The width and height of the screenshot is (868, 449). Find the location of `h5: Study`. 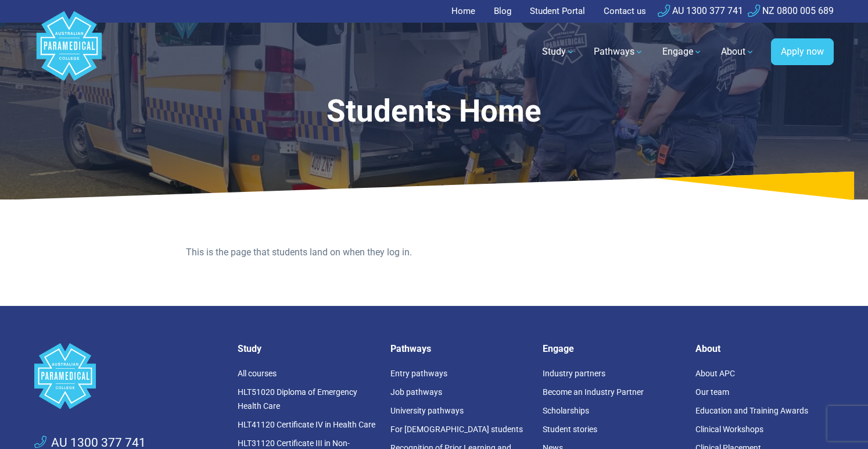

h5: Study is located at coordinates (307, 348).